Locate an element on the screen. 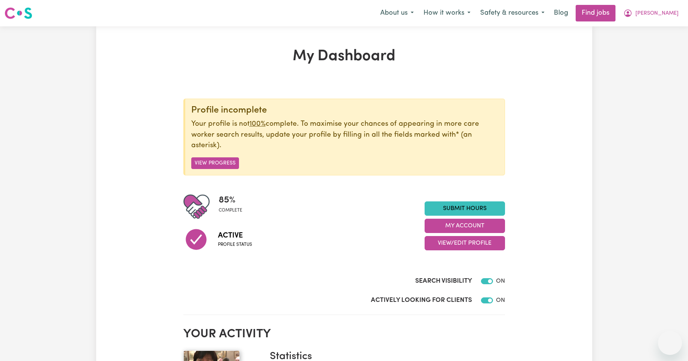 Image resolution: width=688 pixels, height=361 pixels. label: Actively Looking for Clients is located at coordinates (421, 300).